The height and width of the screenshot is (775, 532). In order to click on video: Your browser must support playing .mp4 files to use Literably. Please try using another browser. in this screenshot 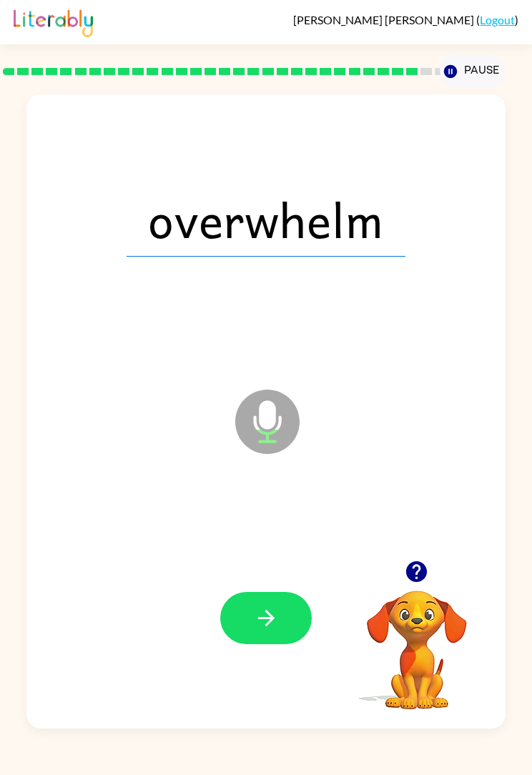, I will do `click(417, 640)`.